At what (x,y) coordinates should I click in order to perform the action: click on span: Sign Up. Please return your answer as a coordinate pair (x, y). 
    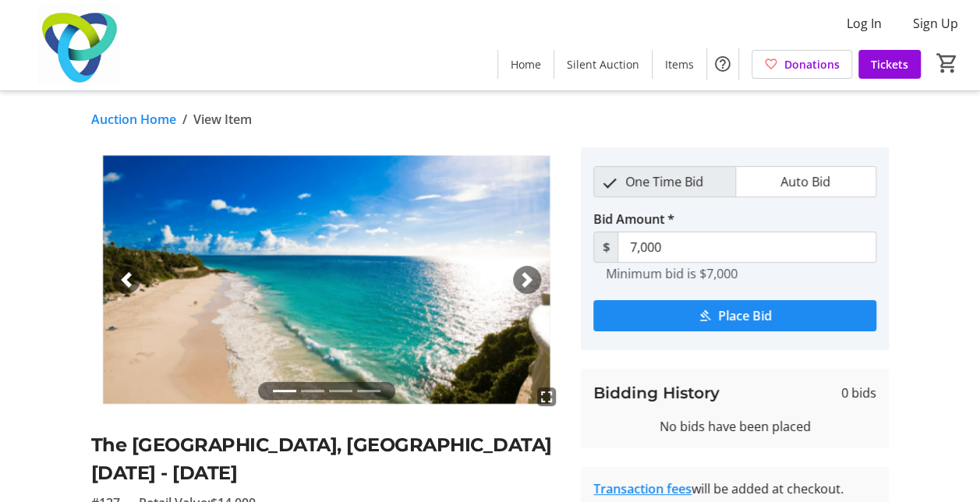
    Looking at the image, I should click on (936, 23).